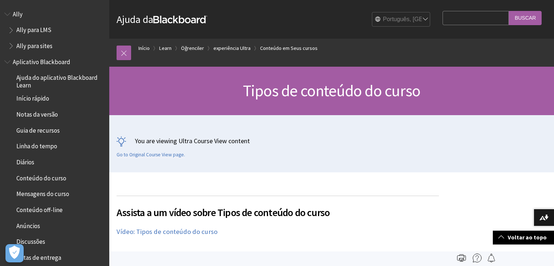 Image resolution: width=554 pixels, height=266 pixels. What do you see at coordinates (42, 60) in the screenshot?
I see `span: Aplicativo Blackboard` at bounding box center [42, 60].